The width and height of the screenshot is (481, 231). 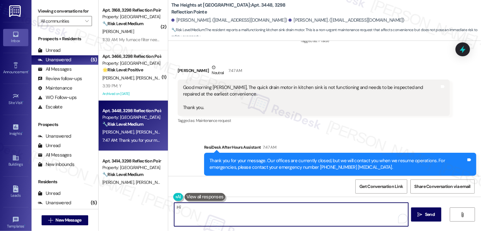 I want to click on span: : The resident reports a malfunctioning kitchen sink drain motor. This is a non-urgent maintenanc..., so click(x=326, y=33).